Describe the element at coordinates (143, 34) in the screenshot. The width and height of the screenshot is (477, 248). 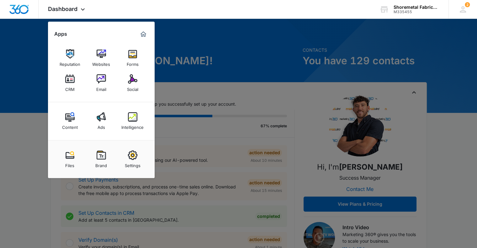
I see `a: Marketing 360® Dashboard` at that location.